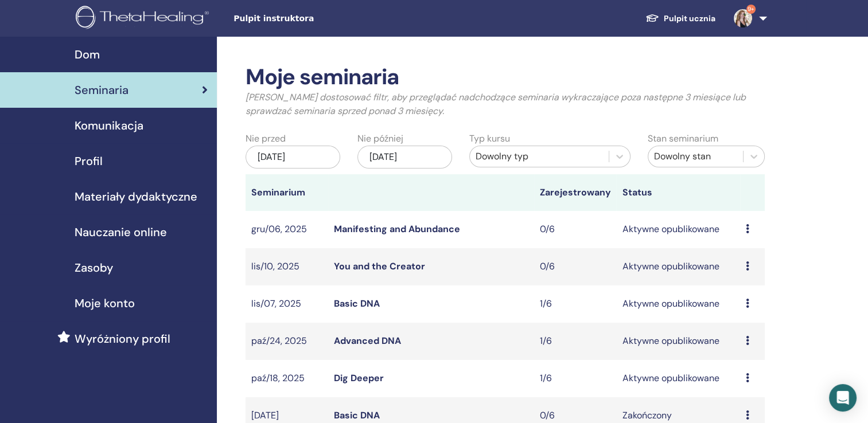 This screenshot has width=868, height=423. What do you see at coordinates (88, 161) in the screenshot?
I see `span: Profil` at bounding box center [88, 161].